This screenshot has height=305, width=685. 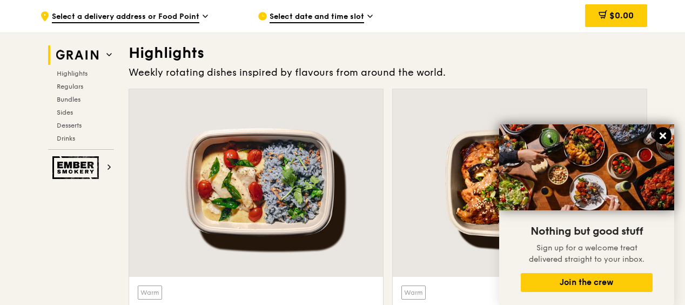 What do you see at coordinates (125, 17) in the screenshot?
I see `span: Select a delivery address or Food Point` at bounding box center [125, 17].